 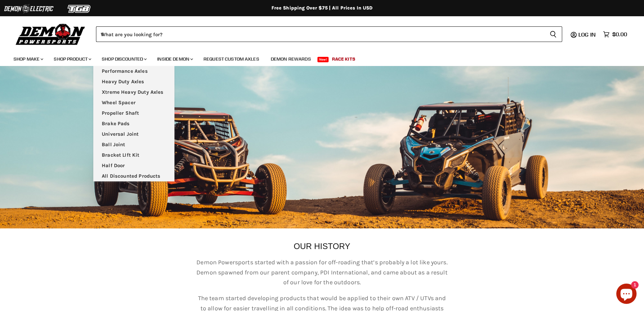 I want to click on form: Product, so click(x=329, y=34).